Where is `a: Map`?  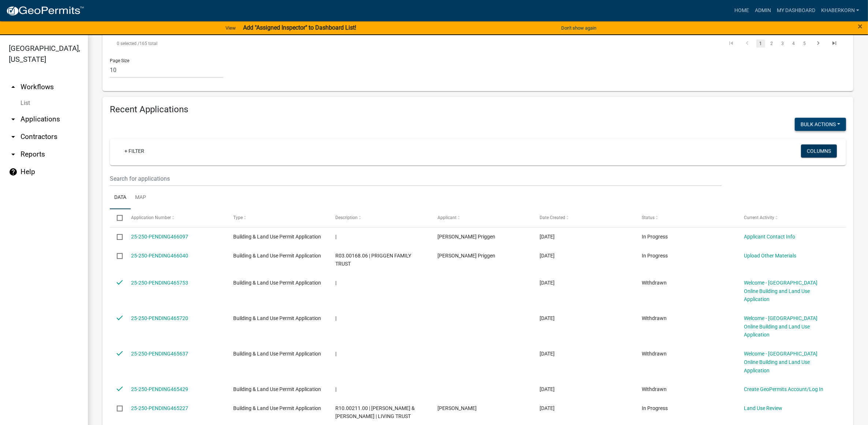 a: Map is located at coordinates (140, 198).